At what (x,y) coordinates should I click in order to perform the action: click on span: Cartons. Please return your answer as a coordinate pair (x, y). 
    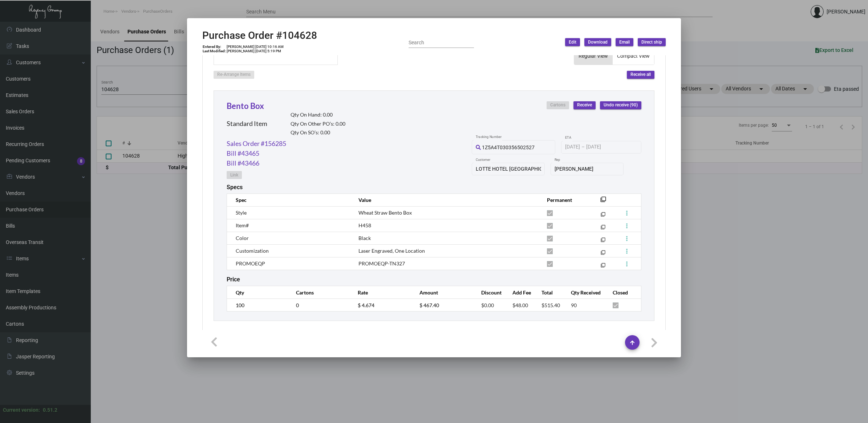
    Looking at the image, I should click on (558, 105).